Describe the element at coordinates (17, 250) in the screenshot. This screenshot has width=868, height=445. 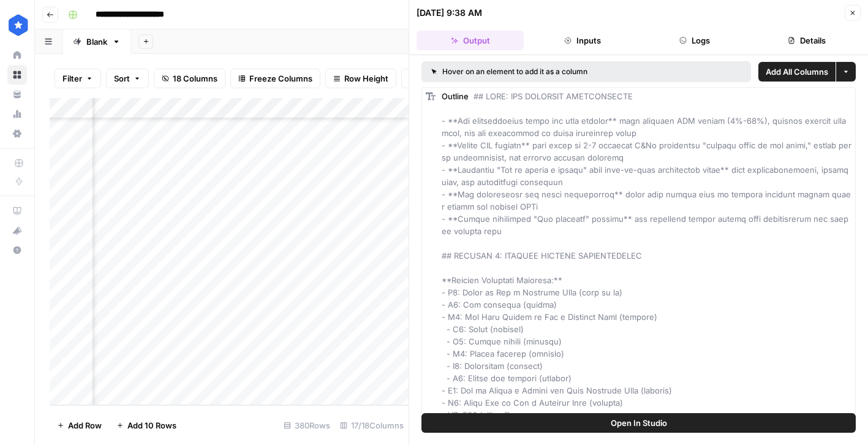
I see `button: Help + Support` at that location.